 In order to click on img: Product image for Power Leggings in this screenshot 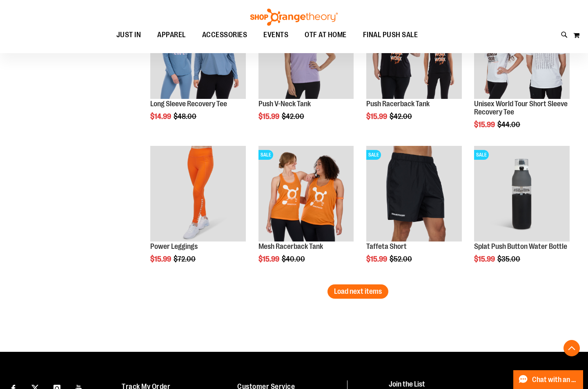, I will do `click(198, 194)`.